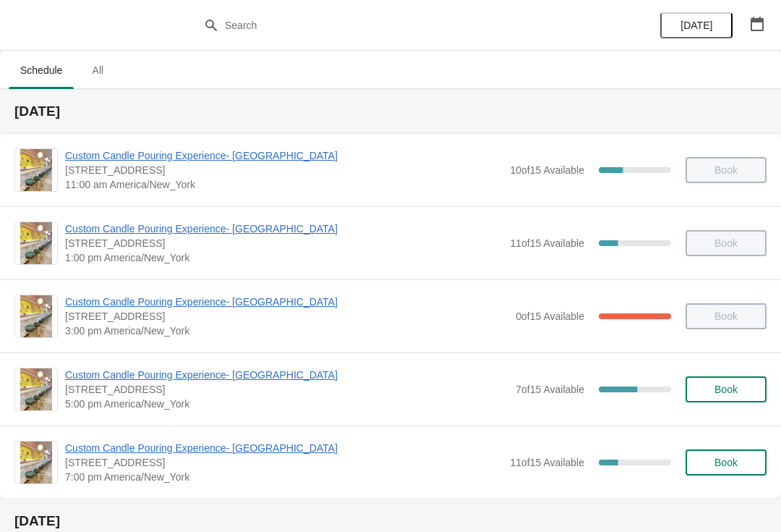 The image size is (781, 532). What do you see at coordinates (284, 477) in the screenshot?
I see `span: 7:00 pm America/New_York` at bounding box center [284, 477].